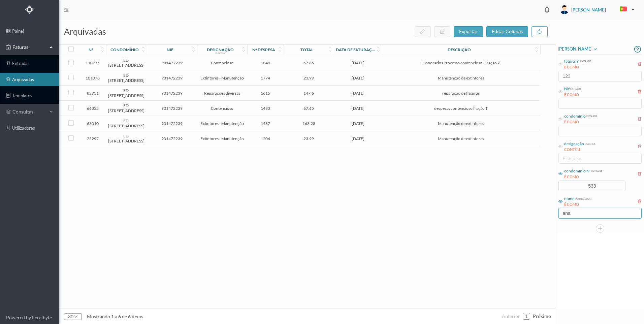  I want to click on div: data de faturação, so click(356, 50).